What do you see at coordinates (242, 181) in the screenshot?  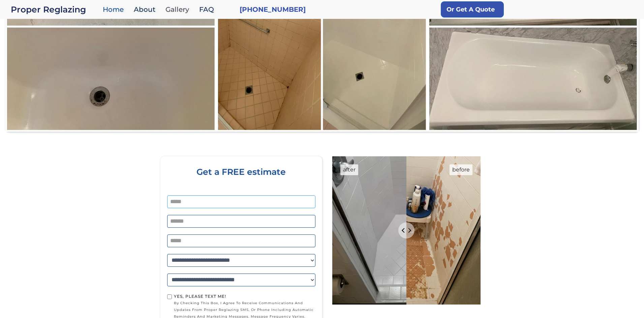 I see `div: Get a FREE estimate` at bounding box center [242, 181].